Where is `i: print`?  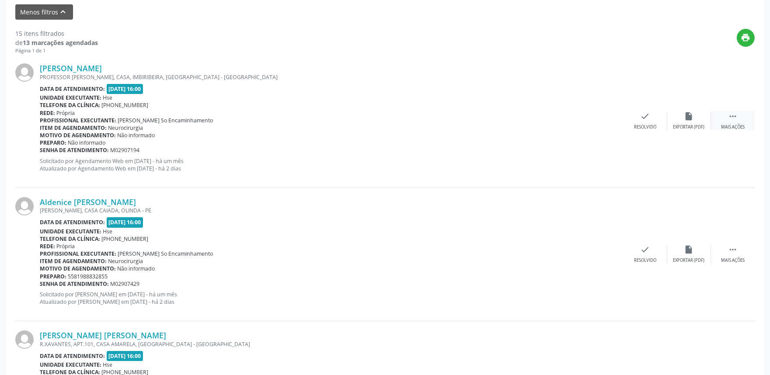
i: print is located at coordinates (746, 38).